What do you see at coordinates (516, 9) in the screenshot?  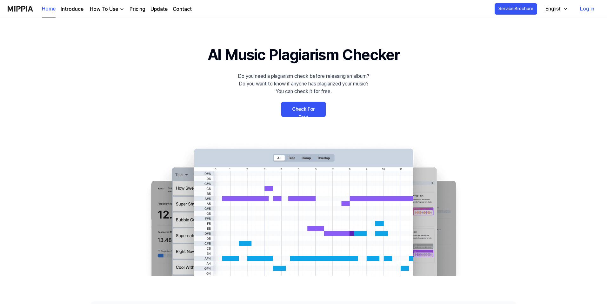 I see `a: Service Brochure` at bounding box center [516, 9].